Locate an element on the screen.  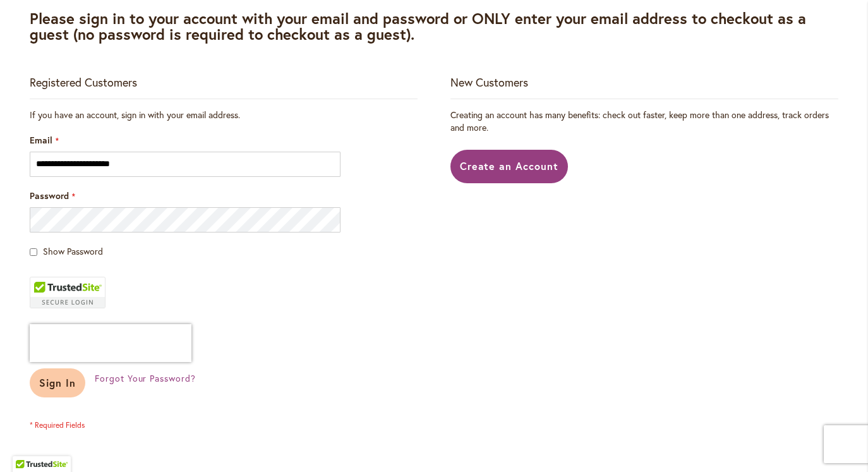
span: Email is located at coordinates (41, 140).